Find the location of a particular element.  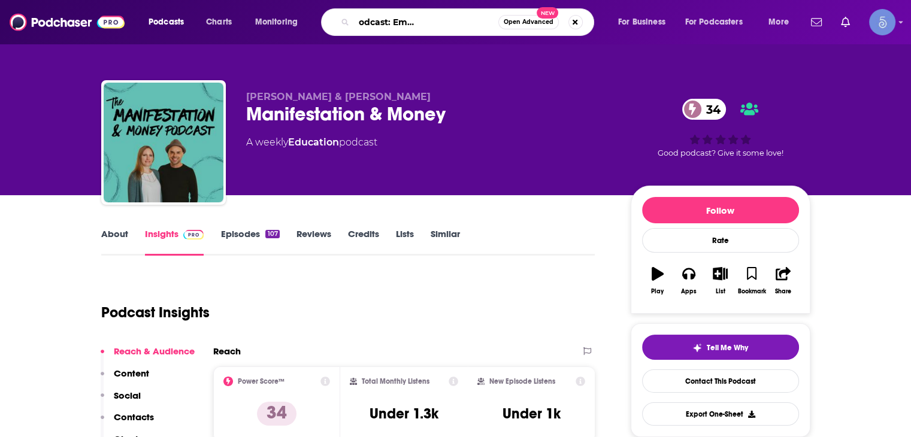

div: 34Good podcast? Give it some love! is located at coordinates (721, 128).